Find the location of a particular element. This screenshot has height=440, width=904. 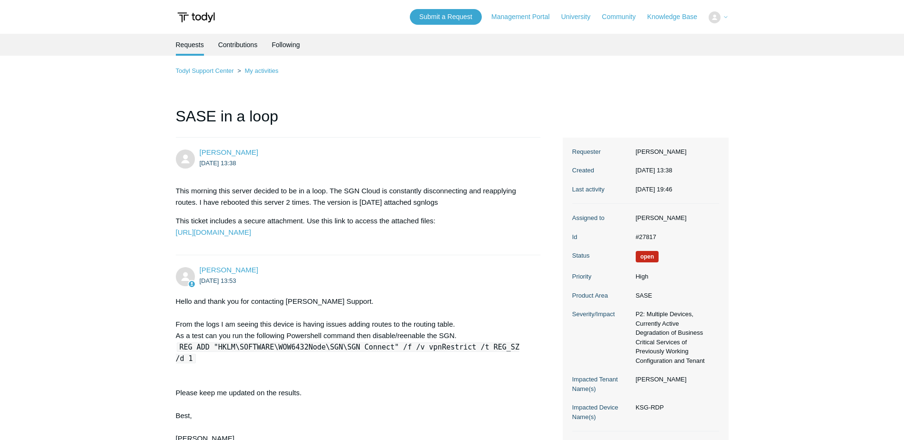

dd: KSG-RDP is located at coordinates (675, 408).